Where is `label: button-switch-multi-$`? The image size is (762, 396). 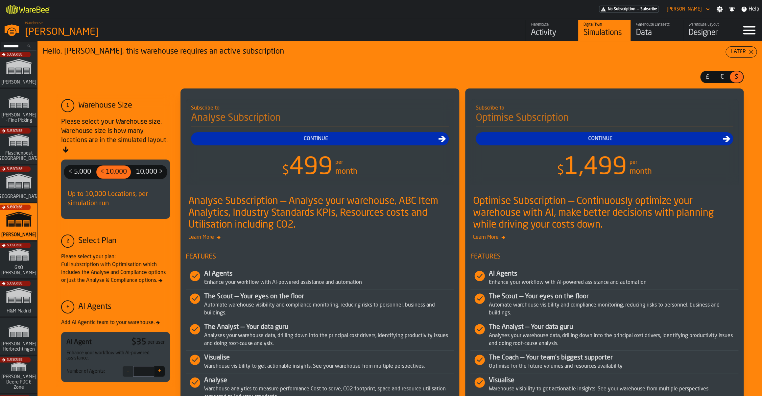 label: button-switch-multi-$ is located at coordinates (736, 77).